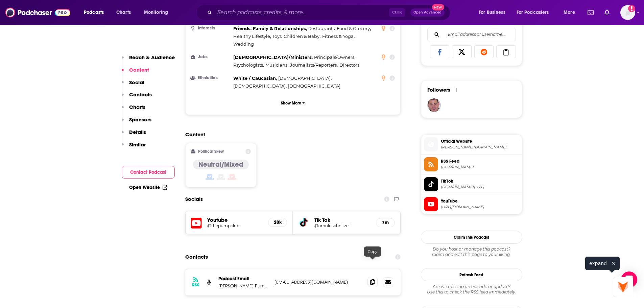 The image size is (644, 308). What do you see at coordinates (94, 13) in the screenshot?
I see `span: Podcasts` at bounding box center [94, 13].